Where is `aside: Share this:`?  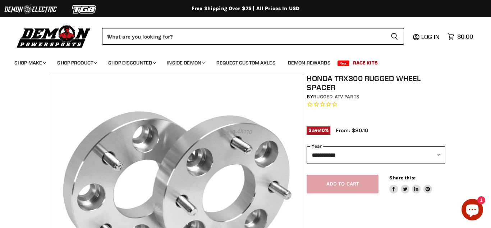
aside: Share this: is located at coordinates (411, 184).